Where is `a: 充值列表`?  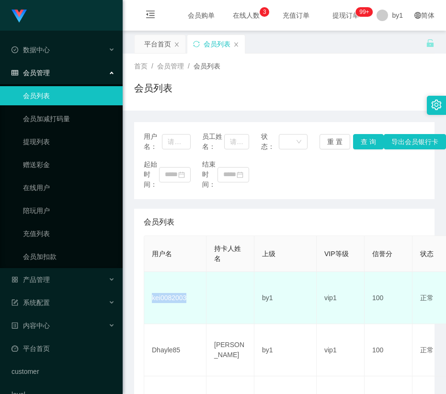
a: 充值列表 is located at coordinates (69, 234).